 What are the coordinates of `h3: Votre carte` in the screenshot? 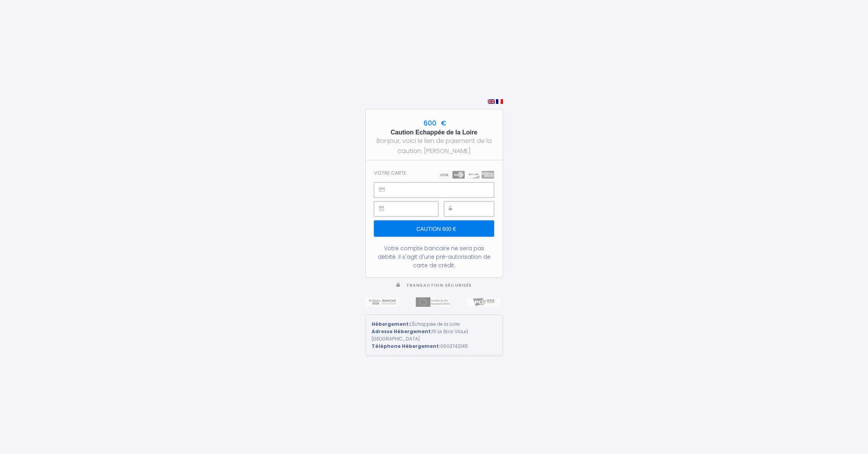 It's located at (390, 173).